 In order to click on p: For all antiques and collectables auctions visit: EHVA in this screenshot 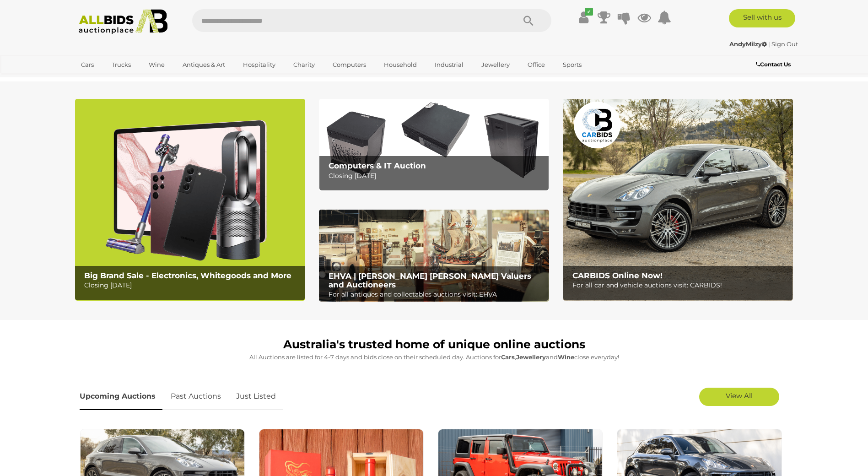, I will do `click(436, 294)`.